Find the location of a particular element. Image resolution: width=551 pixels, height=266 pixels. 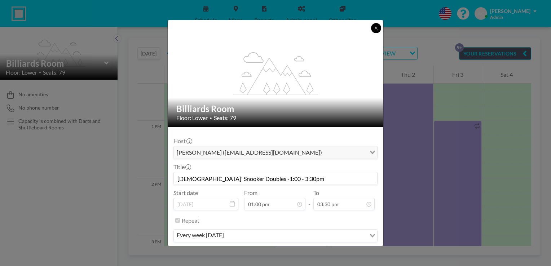

label: Title is located at coordinates (182, 167).